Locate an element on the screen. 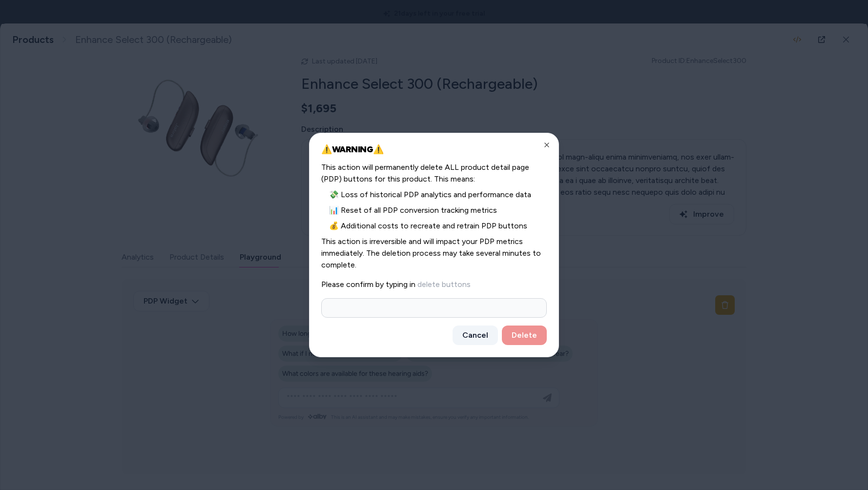  span: 📊 Reset of all PDP conversion tracking metrics is located at coordinates (434, 210).